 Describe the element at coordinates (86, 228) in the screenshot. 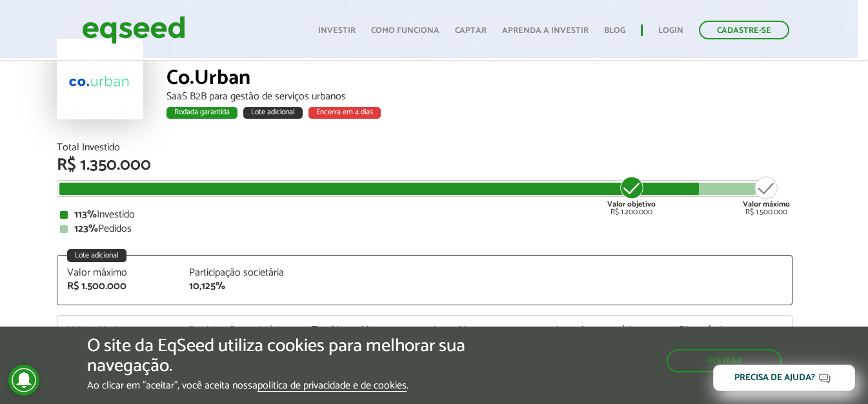

I see `strong: 123%` at that location.